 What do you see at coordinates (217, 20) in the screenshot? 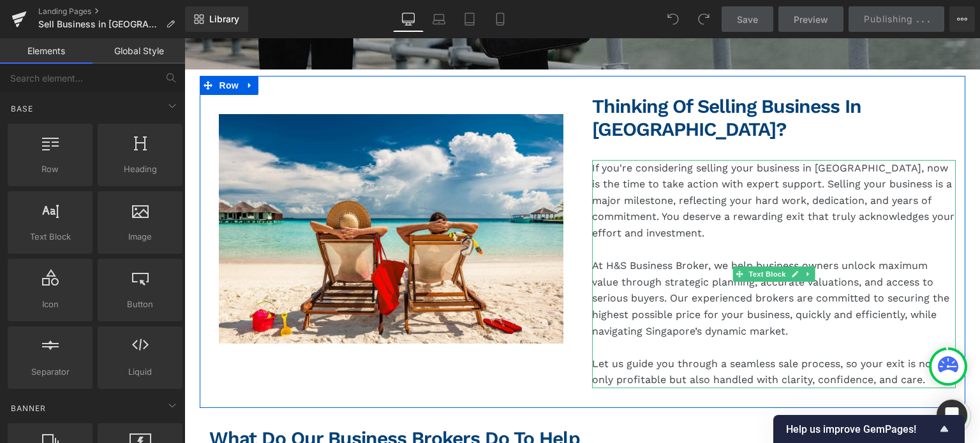
I see `a: New Library` at bounding box center [217, 20].